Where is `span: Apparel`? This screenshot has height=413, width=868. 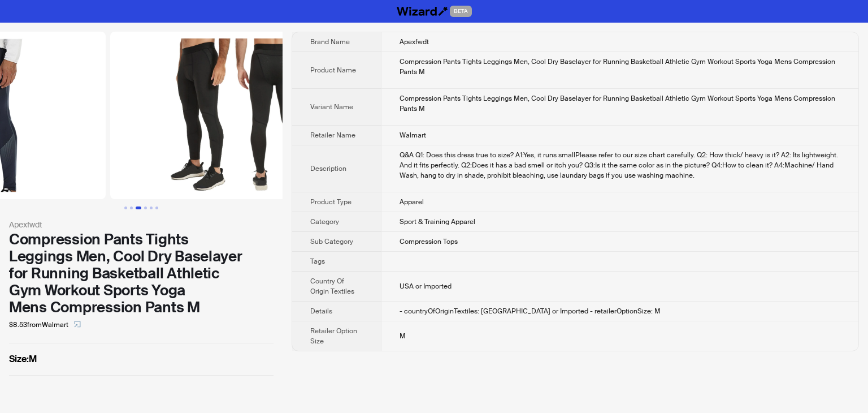
span: Apparel is located at coordinates (411, 202).